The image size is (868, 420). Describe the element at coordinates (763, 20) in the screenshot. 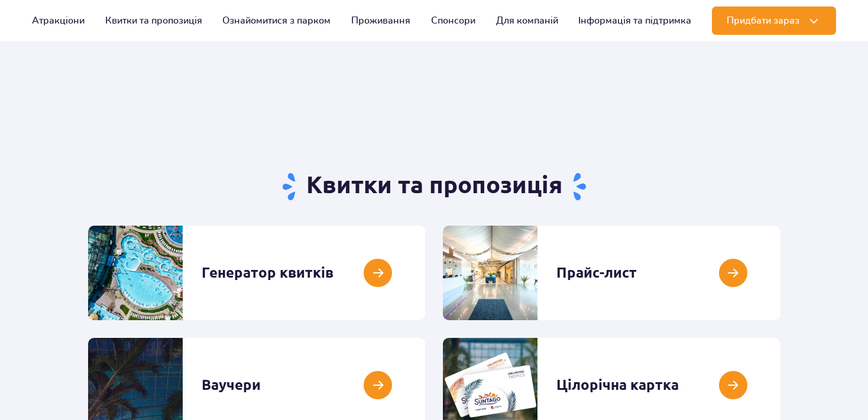

I see `span: Придбати зараз` at that location.